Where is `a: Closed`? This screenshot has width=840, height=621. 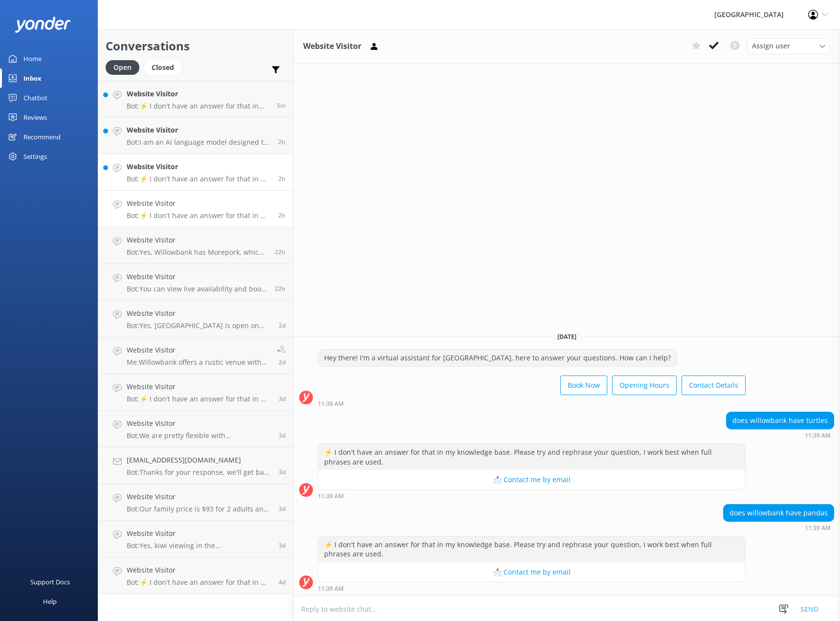 a: Closed is located at coordinates (165, 67).